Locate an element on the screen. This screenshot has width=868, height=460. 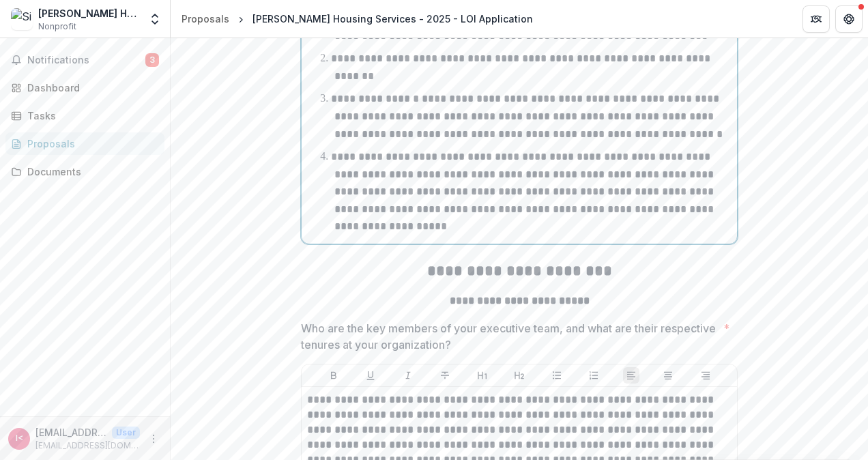
button: Align Left is located at coordinates (632, 375).